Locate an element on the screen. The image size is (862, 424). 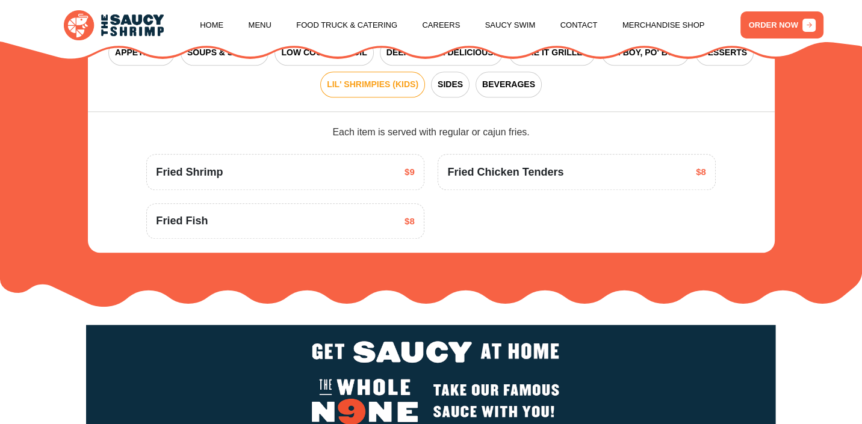
a: Merchandise Shop is located at coordinates (663, 25).